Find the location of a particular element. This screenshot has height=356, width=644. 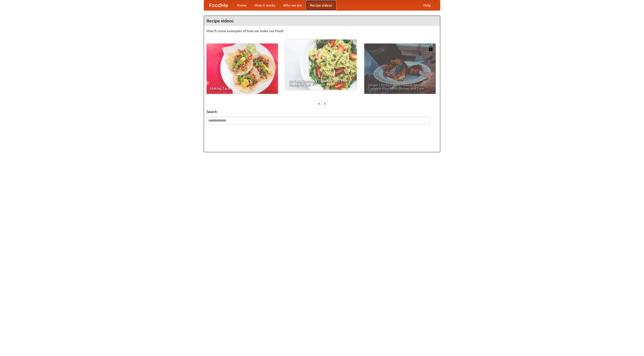

p: Watch some examples of how we make our food! is located at coordinates (322, 31).